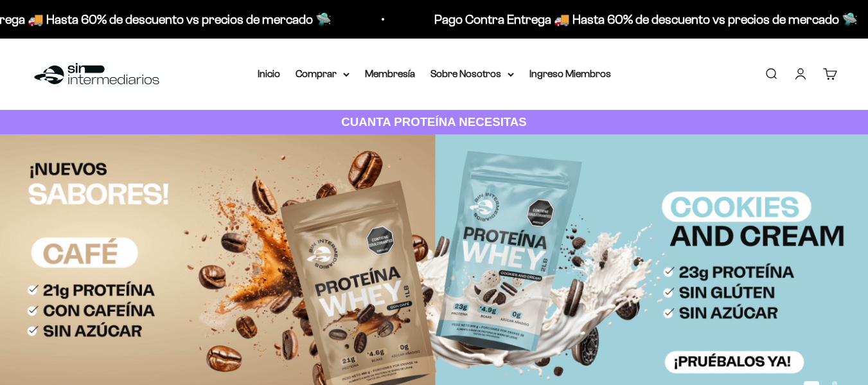 The width and height of the screenshot is (868, 385). I want to click on a: Inicio, so click(268, 73).